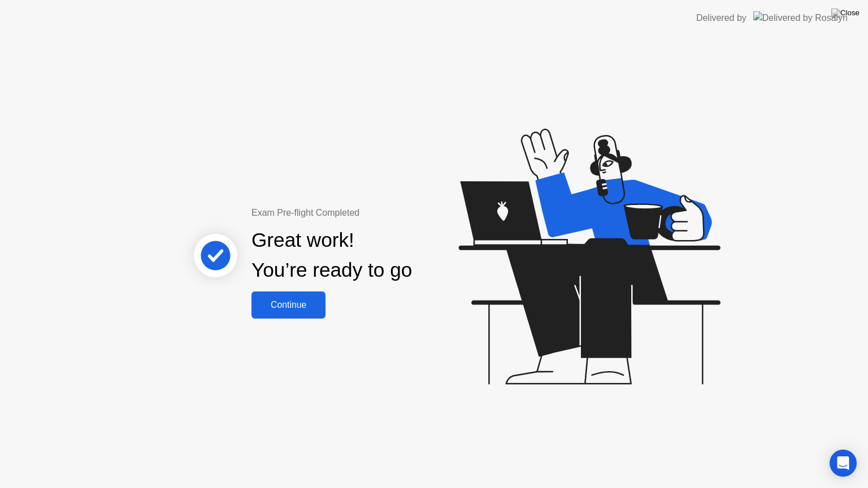 This screenshot has height=488, width=868. I want to click on div: Continue, so click(288, 305).